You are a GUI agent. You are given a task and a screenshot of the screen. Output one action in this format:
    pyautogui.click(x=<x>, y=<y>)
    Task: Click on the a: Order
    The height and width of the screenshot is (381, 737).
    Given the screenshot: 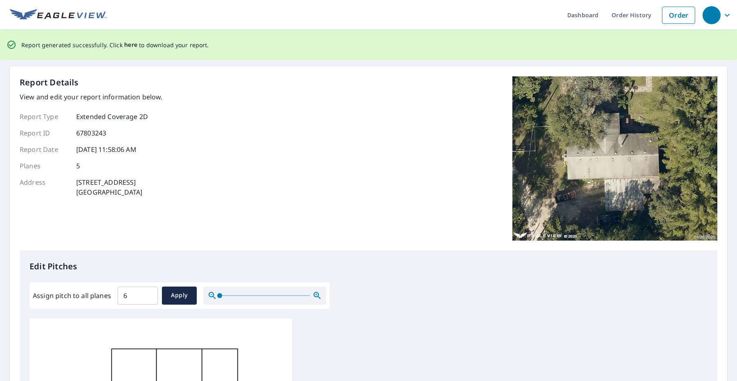 What is the action you would take?
    pyautogui.click(x=679, y=15)
    